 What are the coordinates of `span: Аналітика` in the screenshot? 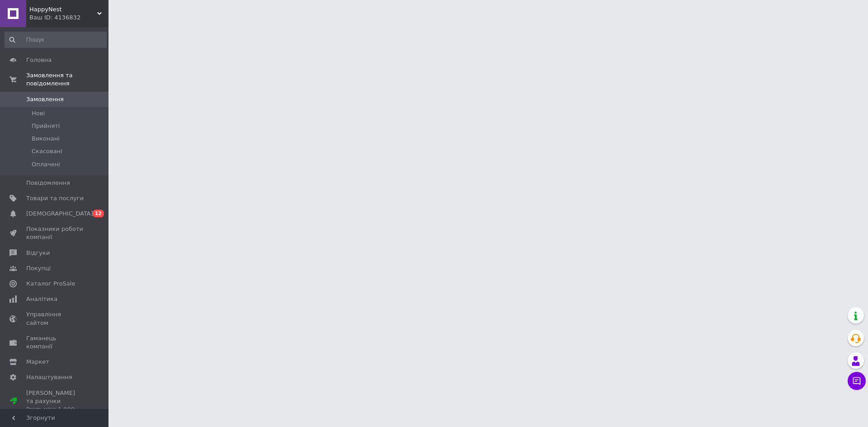 It's located at (42, 299).